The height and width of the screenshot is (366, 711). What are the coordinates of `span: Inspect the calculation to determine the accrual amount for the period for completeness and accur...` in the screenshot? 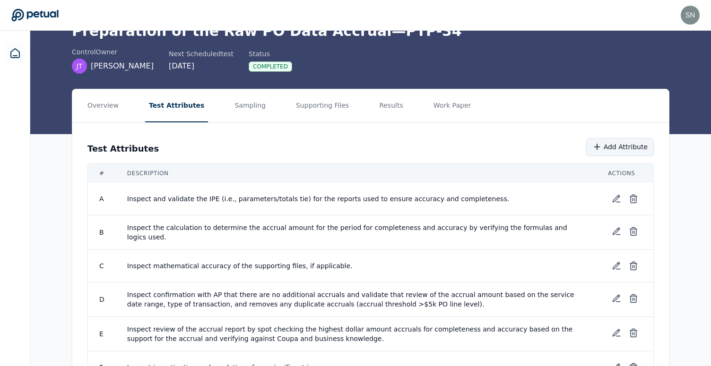 It's located at (356, 233).